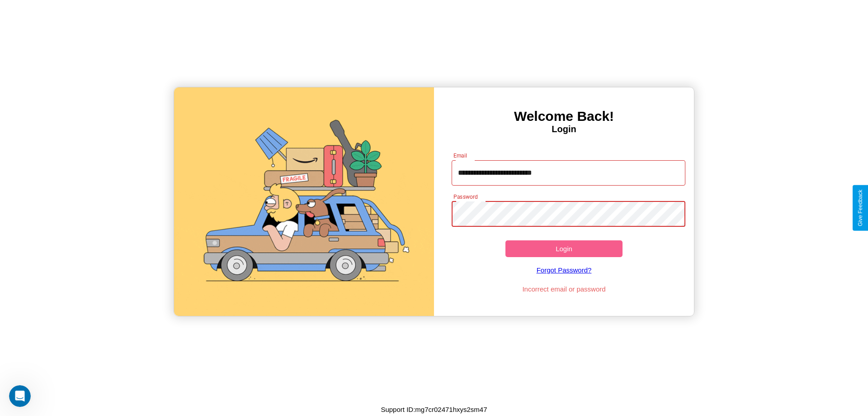  What do you see at coordinates (564, 248) in the screenshot?
I see `button: Login` at bounding box center [564, 248].